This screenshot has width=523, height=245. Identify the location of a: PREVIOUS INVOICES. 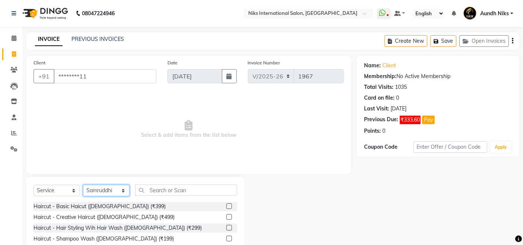
(97, 39).